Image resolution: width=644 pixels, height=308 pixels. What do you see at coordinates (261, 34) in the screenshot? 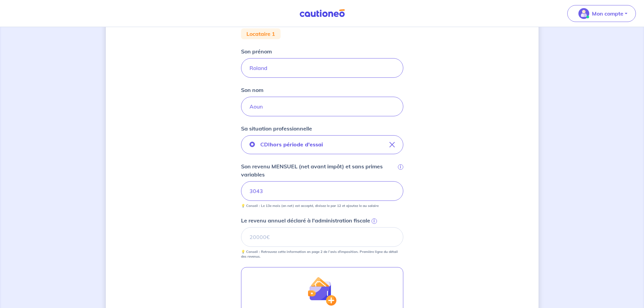
I see `div: Locataire 1` at bounding box center [261, 34].